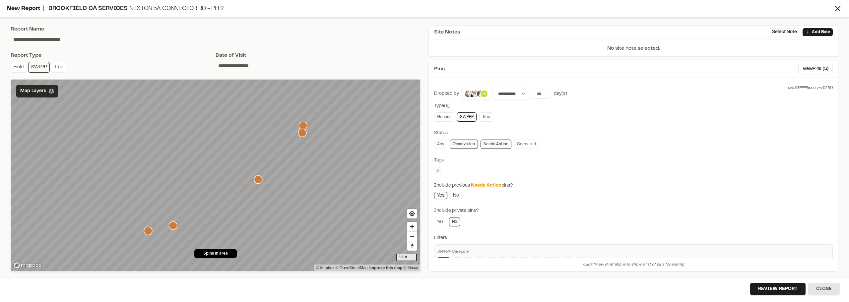  What do you see at coordinates (216, 254) in the screenshot?
I see `span: 5 pins in area` at bounding box center [216, 254].